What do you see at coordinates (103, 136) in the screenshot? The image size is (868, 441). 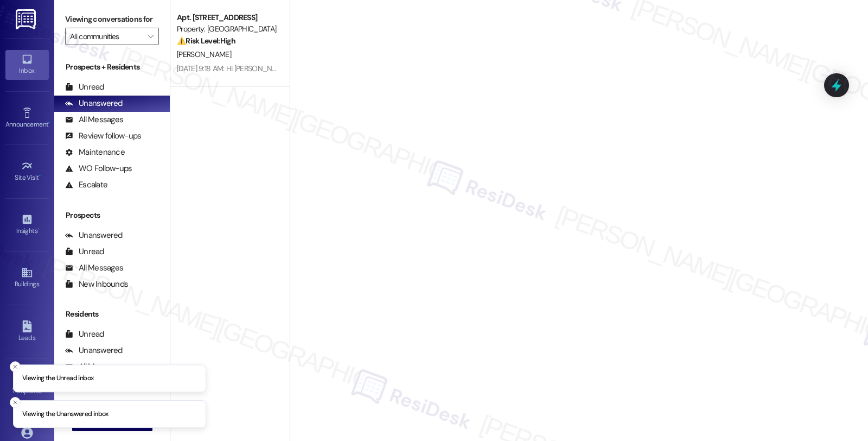 I see `div: Review follow-ups` at bounding box center [103, 136].